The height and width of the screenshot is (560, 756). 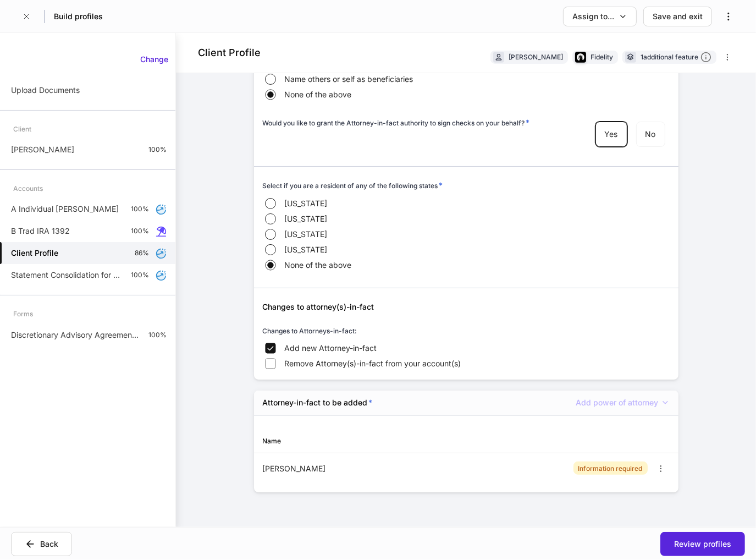 What do you see at coordinates (66, 275) in the screenshot?
I see `p: Statement Consolidation for Households` at bounding box center [66, 275].